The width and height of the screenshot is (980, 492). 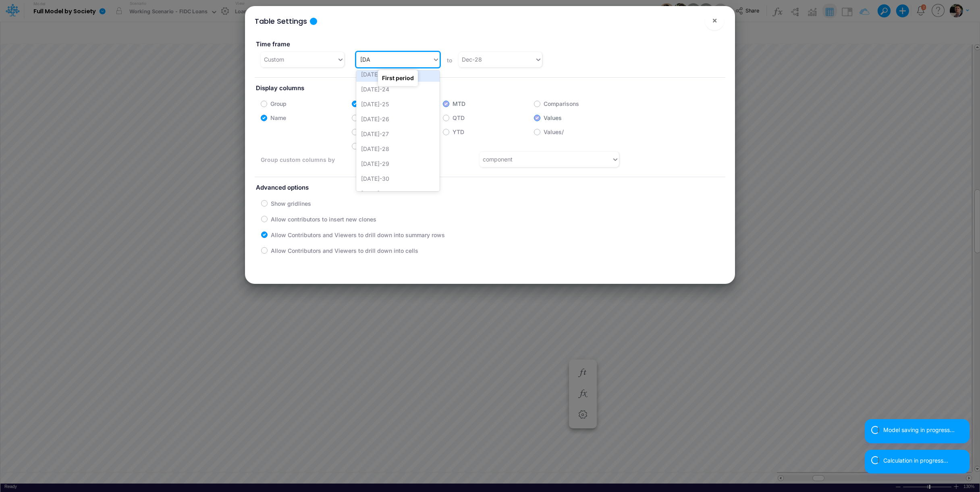 What do you see at coordinates (369, 44) in the screenshot?
I see `label: Time frame` at bounding box center [369, 44].